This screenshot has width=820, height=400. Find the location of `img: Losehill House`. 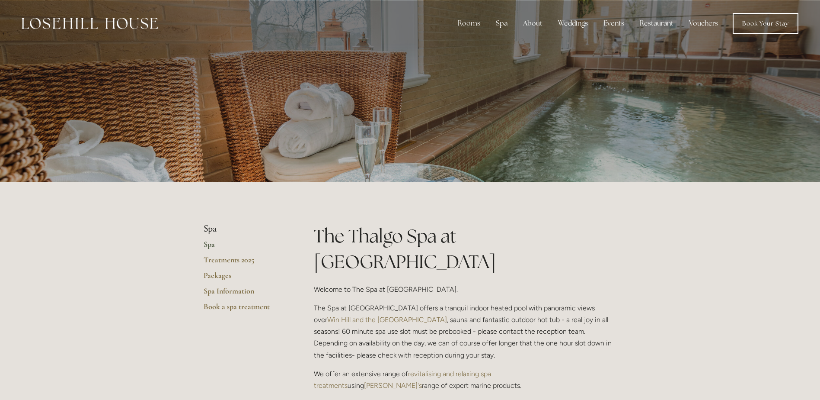

img: Losehill House is located at coordinates (90, 23).